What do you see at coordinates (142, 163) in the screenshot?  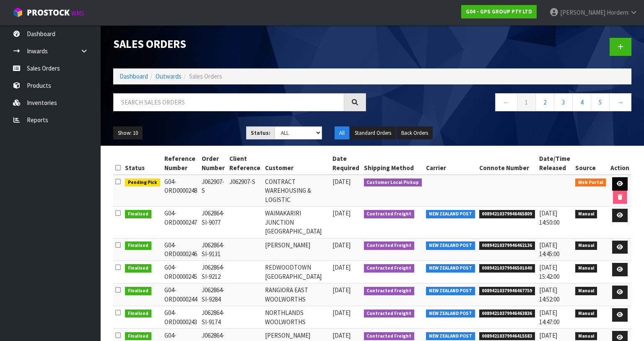 I see `th: Status` at bounding box center [142, 163].